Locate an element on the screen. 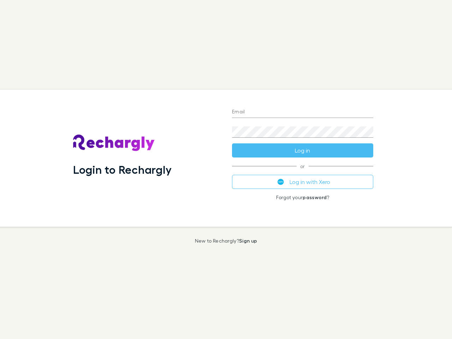 This screenshot has height=339, width=452. img: Xero's logo is located at coordinates (281, 182).